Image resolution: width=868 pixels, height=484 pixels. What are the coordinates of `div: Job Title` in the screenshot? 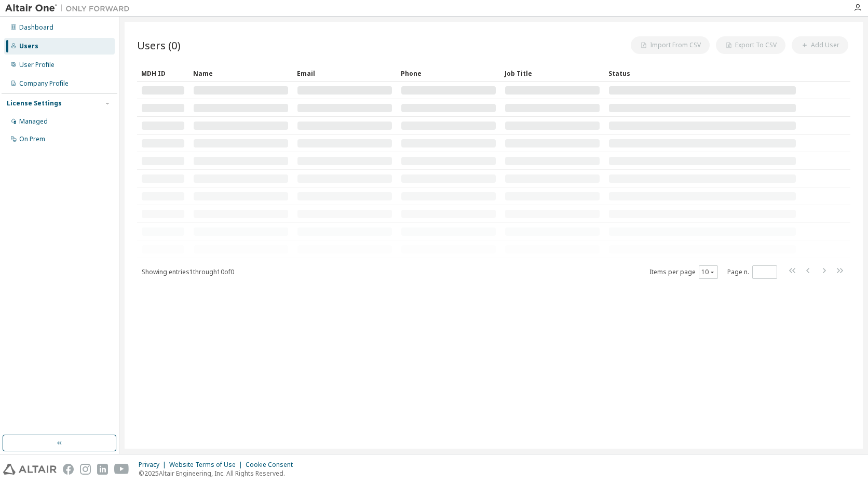 It's located at (552, 73).